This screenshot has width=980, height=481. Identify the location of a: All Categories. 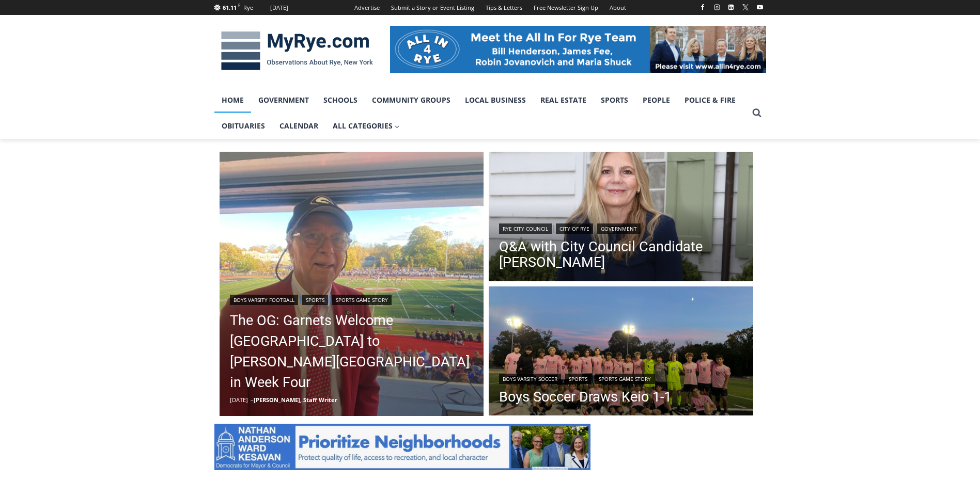
(366, 126).